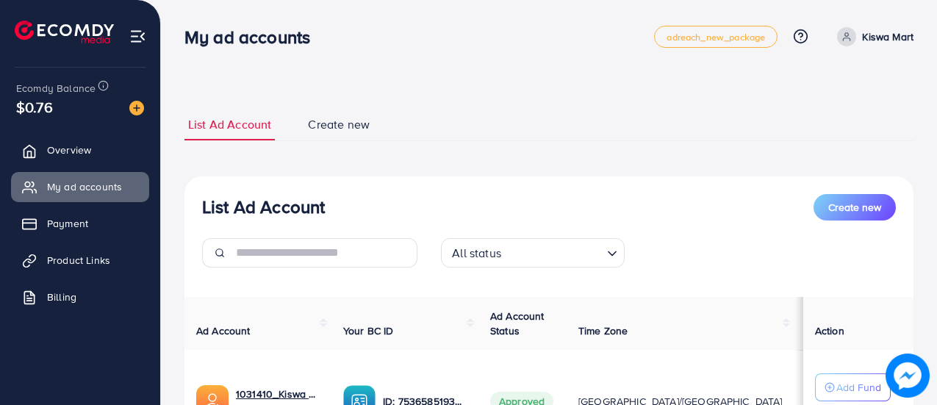 The image size is (937, 405). Describe the element at coordinates (62, 297) in the screenshot. I see `span: Billing` at that location.